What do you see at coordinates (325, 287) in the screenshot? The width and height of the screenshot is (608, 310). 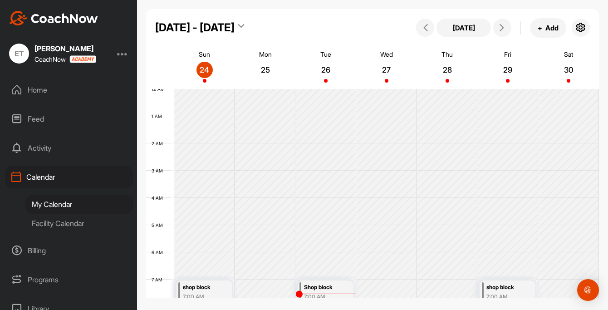 I see `div: Shop block` at bounding box center [325, 287].